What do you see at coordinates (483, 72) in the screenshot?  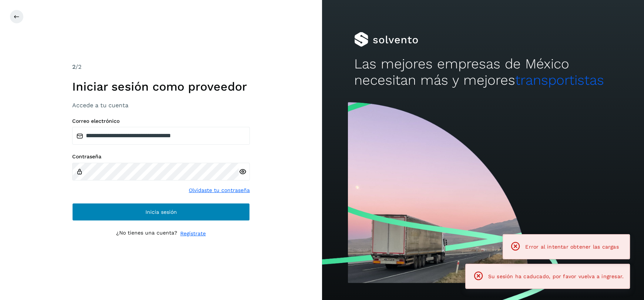 I see `h2: Las mejores empresas de México necesitan más y mejores` at bounding box center [483, 72].